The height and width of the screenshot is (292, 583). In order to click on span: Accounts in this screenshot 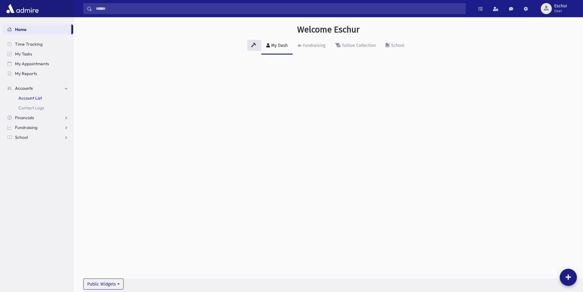, I will do `click(24, 88)`.